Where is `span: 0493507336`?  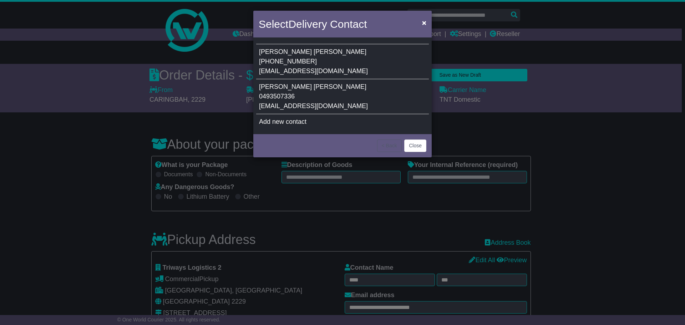 span: 0493507336 is located at coordinates (277, 96).